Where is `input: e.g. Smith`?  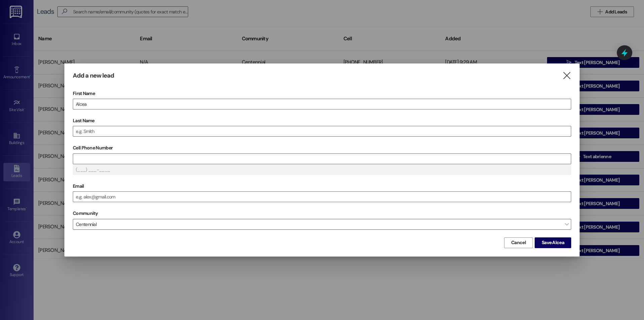
input: e.g. Smith is located at coordinates (322, 131).